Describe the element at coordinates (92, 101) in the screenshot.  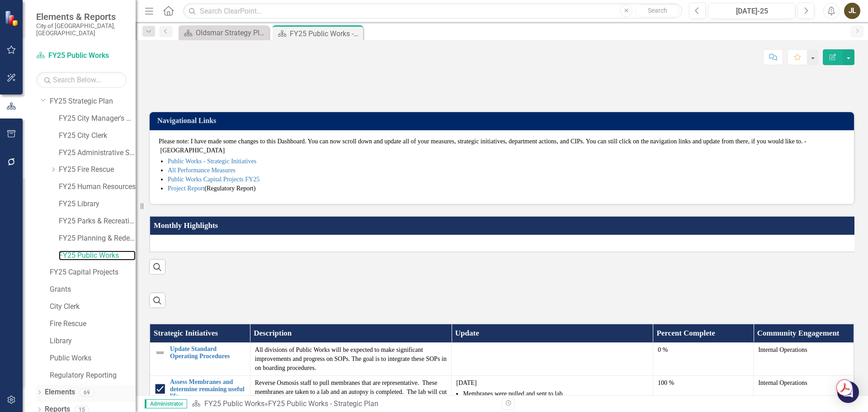
I see `a: FY25 Strategic Plan` at that location.